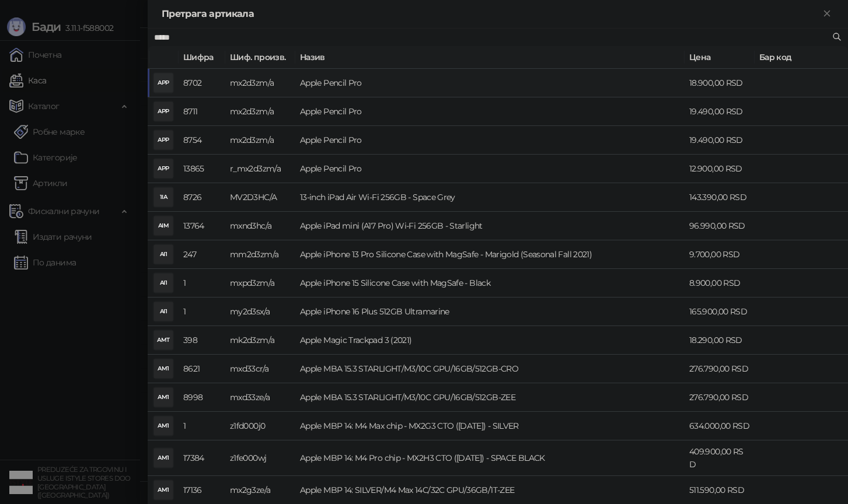 This screenshot has height=504, width=848. What do you see at coordinates (260, 458) in the screenshot?
I see `td: z1fe000wj` at bounding box center [260, 458].